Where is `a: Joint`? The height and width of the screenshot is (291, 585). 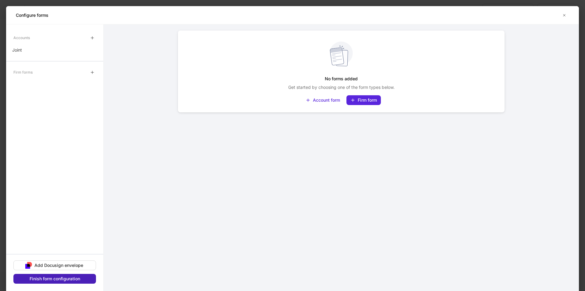
a: Joint is located at coordinates (55, 50).